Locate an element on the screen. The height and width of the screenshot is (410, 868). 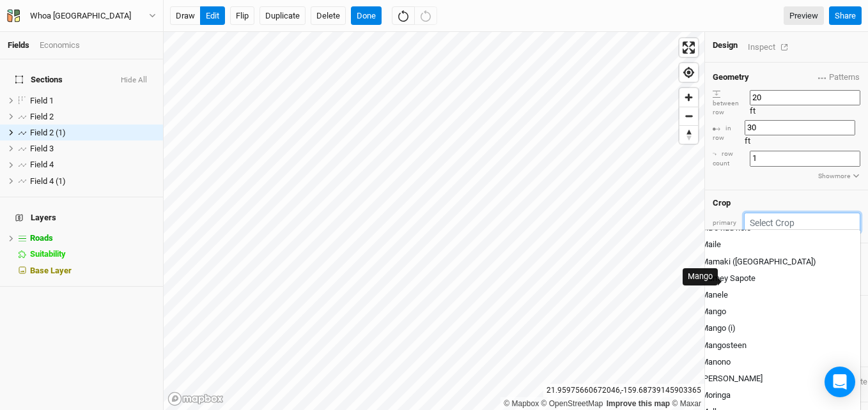
button: edit is located at coordinates (212, 16).